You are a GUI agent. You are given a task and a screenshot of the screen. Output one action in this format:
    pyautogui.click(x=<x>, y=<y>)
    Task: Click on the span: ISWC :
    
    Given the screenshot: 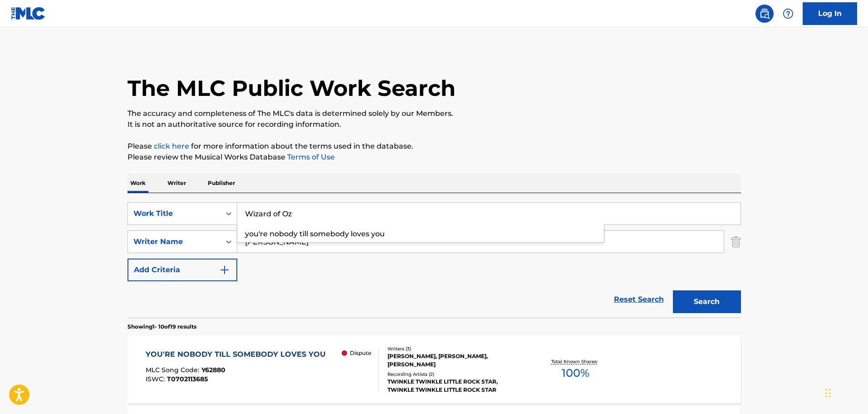 What is the action you would take?
    pyautogui.click(x=156, y=379)
    